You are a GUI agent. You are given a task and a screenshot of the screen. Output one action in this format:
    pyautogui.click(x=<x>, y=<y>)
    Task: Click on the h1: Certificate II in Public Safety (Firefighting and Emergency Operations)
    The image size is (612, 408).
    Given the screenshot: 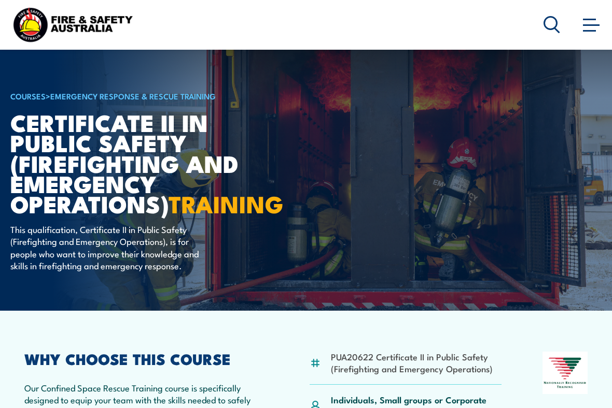 What is the action you would take?
    pyautogui.click(x=138, y=163)
    